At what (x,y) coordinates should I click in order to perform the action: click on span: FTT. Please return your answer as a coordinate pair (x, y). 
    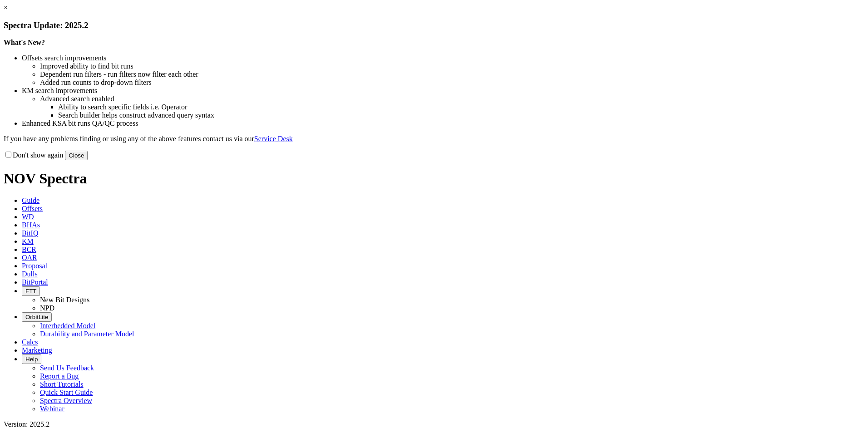
    Looking at the image, I should click on (31, 291).